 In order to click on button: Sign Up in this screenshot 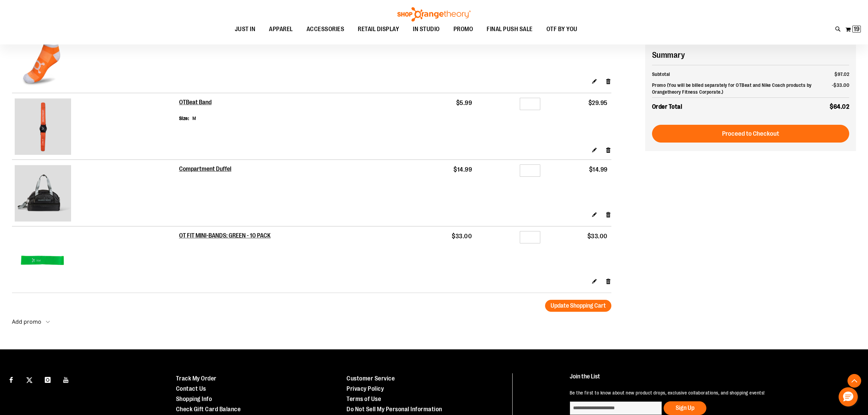, I will do `click(685, 408)`.